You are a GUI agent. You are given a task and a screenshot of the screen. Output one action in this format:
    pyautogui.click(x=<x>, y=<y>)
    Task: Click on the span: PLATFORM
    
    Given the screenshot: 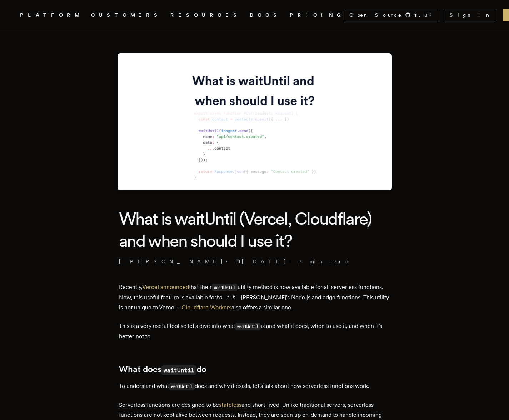 What is the action you would take?
    pyautogui.click(x=51, y=15)
    